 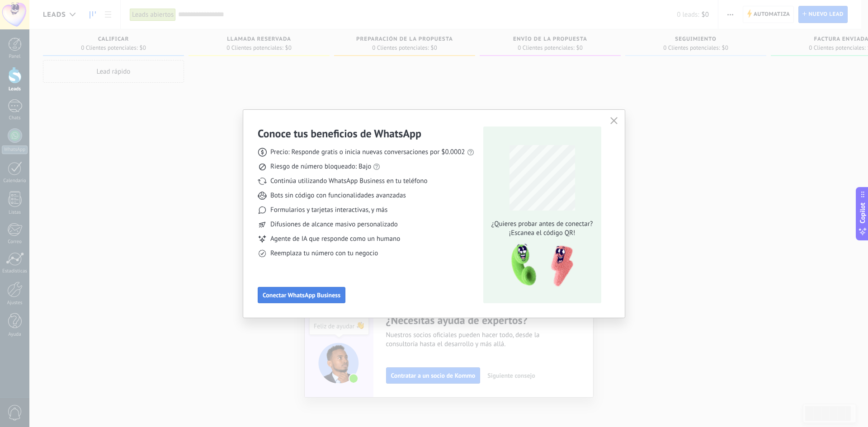 I want to click on span: Agente de IA que responde como un humano, so click(x=335, y=239).